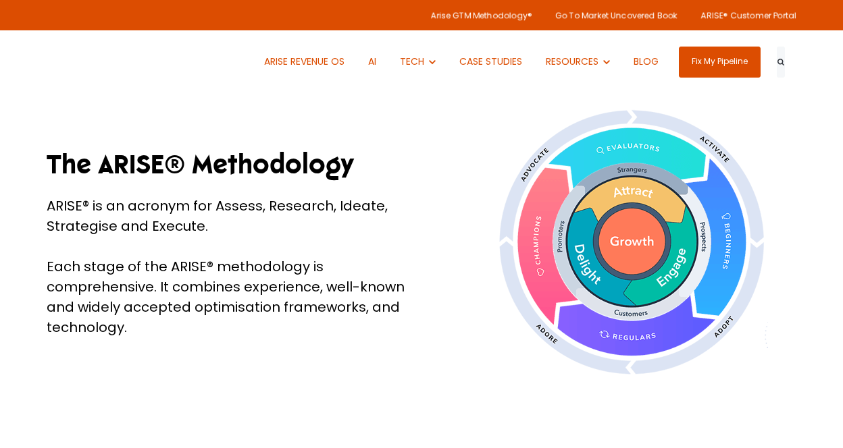 The height and width of the screenshot is (448, 843). Describe the element at coordinates (719, 62) in the screenshot. I see `a: Fix My Pipeline` at that location.